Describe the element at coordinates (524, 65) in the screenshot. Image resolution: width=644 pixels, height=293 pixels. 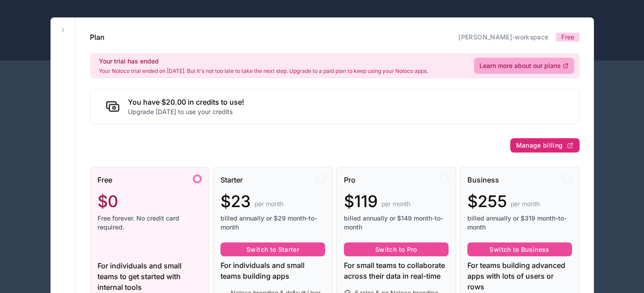
I see `a: Learn more about our plans` at that location.